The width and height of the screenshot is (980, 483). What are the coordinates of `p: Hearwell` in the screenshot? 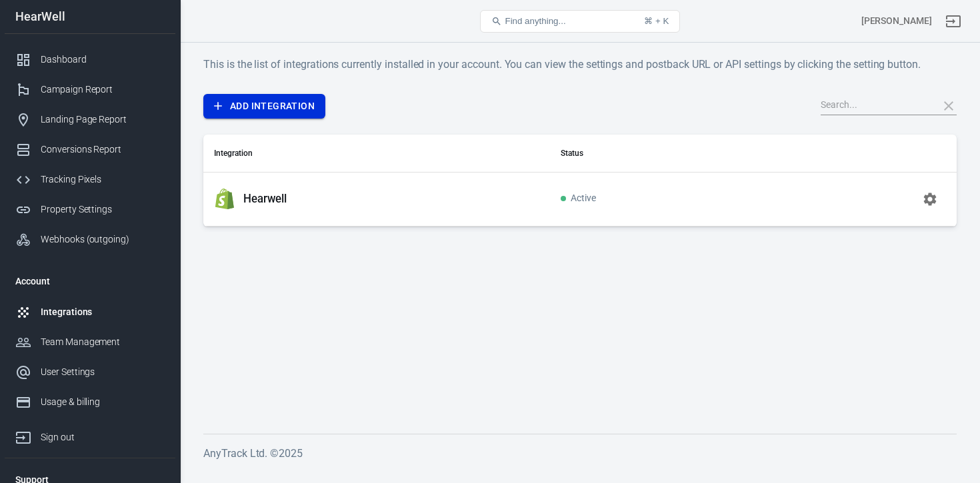 It's located at (264, 199).